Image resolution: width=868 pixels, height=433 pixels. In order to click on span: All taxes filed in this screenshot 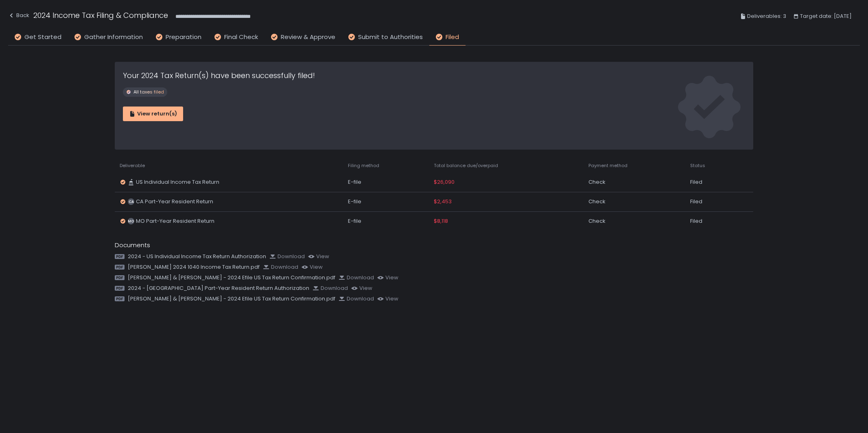, I will do `click(149, 92)`.